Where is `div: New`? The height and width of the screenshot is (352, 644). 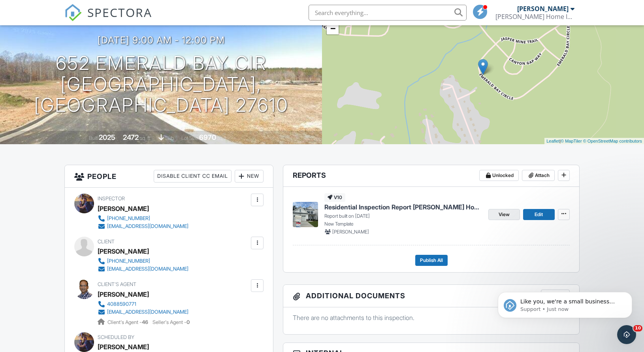
div: New is located at coordinates (249, 176).